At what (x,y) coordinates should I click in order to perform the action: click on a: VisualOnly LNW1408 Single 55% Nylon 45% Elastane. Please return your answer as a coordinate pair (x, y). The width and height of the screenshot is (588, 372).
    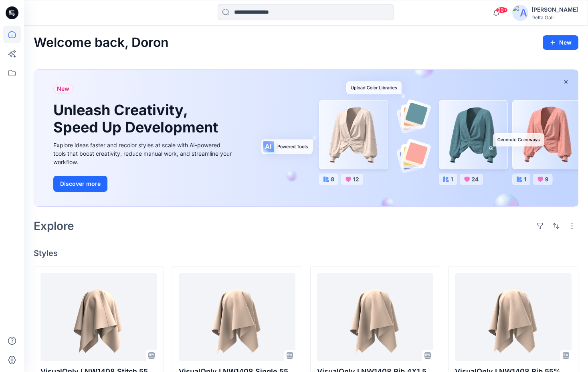
    Looking at the image, I should click on (237, 317).